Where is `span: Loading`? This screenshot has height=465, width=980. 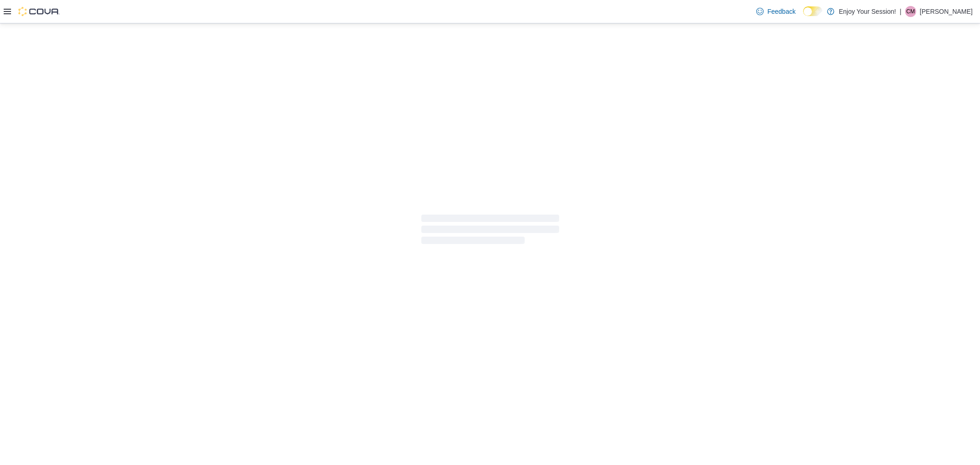
span: Loading is located at coordinates (491, 231).